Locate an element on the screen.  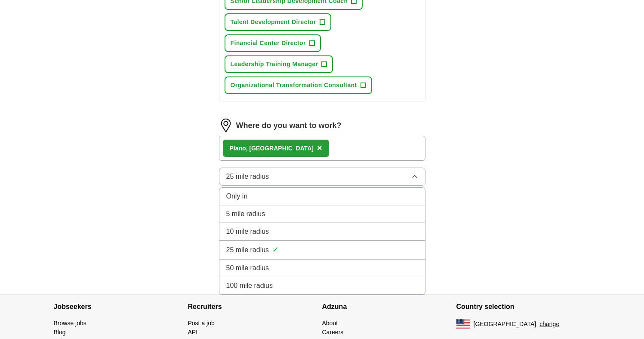
span: 5 mile radius is located at coordinates (246, 214).